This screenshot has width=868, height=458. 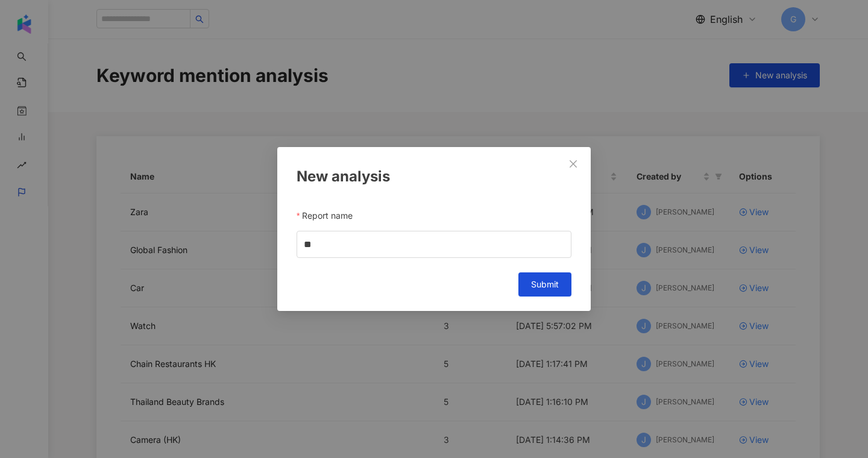 I want to click on button: Submit, so click(x=545, y=285).